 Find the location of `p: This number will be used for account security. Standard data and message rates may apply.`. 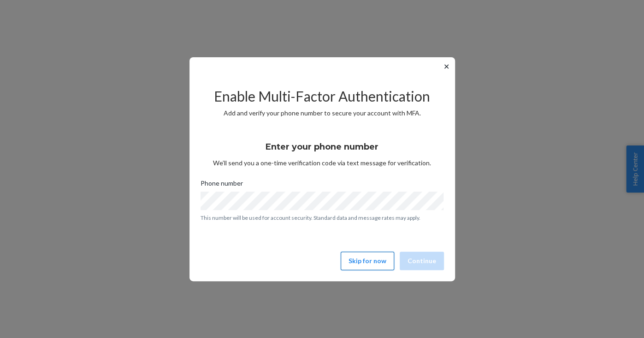

p: This number will be used for account security. Standard data and message rates may apply. is located at coordinates (322, 218).